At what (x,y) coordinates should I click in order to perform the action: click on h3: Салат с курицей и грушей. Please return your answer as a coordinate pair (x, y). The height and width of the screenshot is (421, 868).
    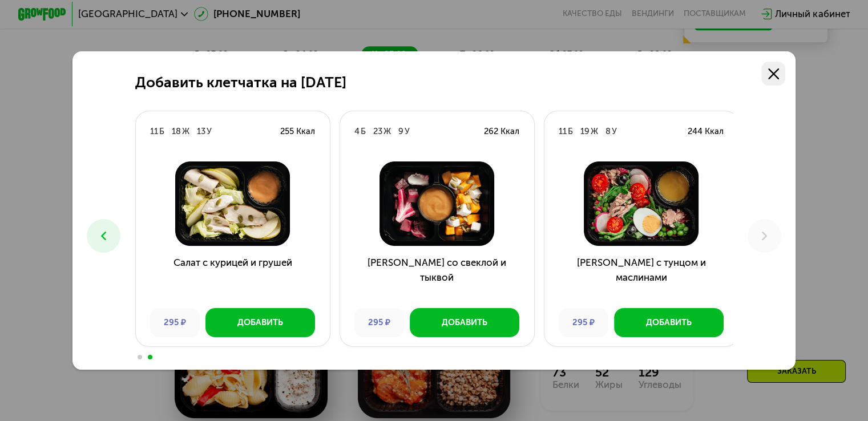
    Looking at the image, I should click on (233, 277).